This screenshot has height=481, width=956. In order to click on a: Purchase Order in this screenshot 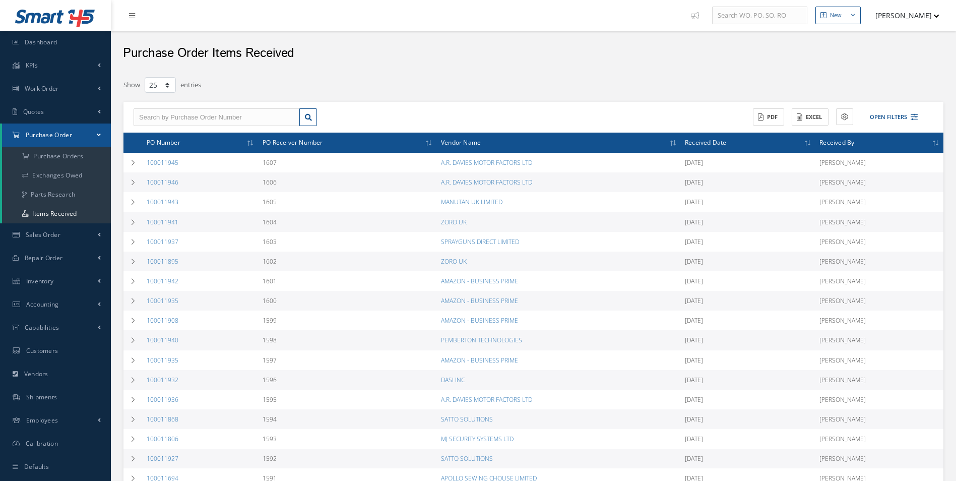, I will do `click(56, 135)`.